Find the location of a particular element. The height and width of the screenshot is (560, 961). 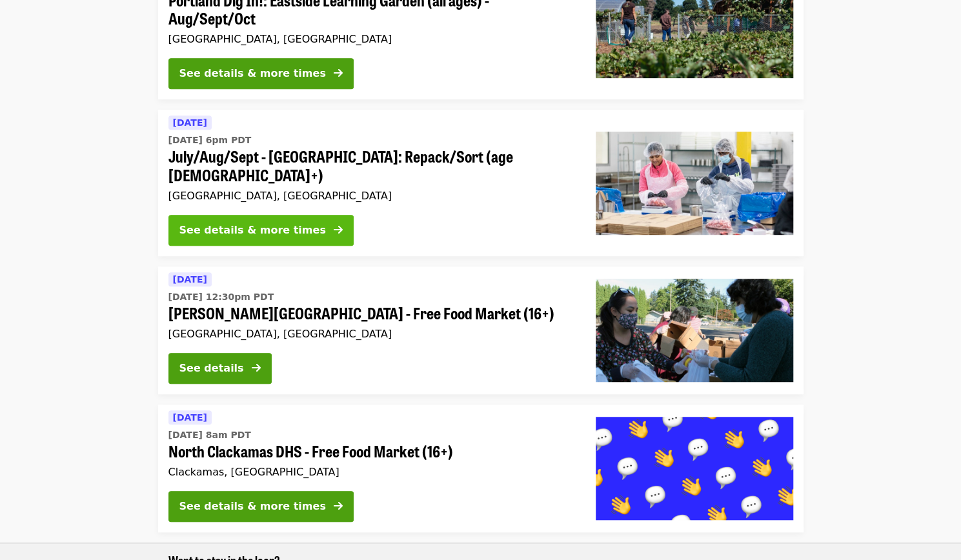

img: Merlo Station - Free Food Market (16+) organized by Oregon Food Bank is located at coordinates (695, 330).